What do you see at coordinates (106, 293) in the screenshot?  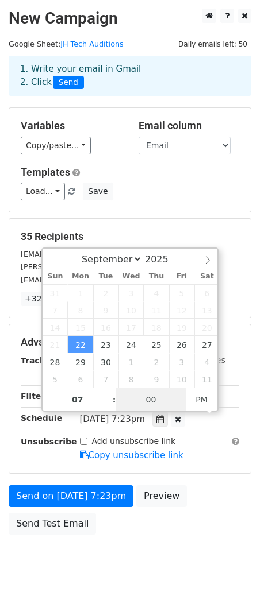 I see `span: September 2, 2025` at bounding box center [106, 293].